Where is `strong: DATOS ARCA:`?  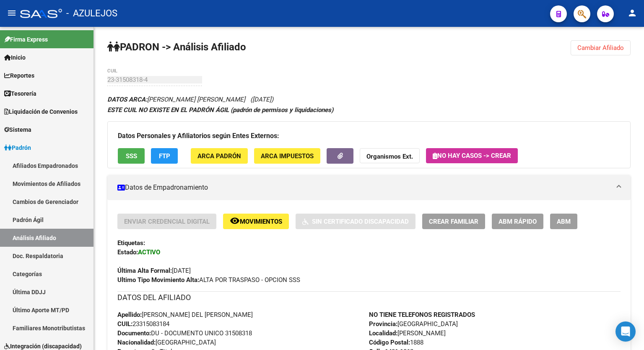 strong: DATOS ARCA: is located at coordinates (127, 99).